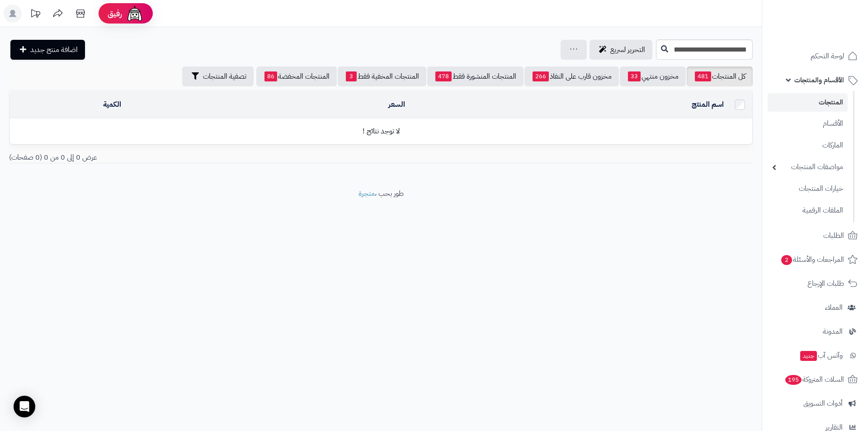 This screenshot has height=431, width=868. What do you see at coordinates (475, 76) in the screenshot?
I see `a: المنتجات المنشورة فقط478` at bounding box center [475, 76].